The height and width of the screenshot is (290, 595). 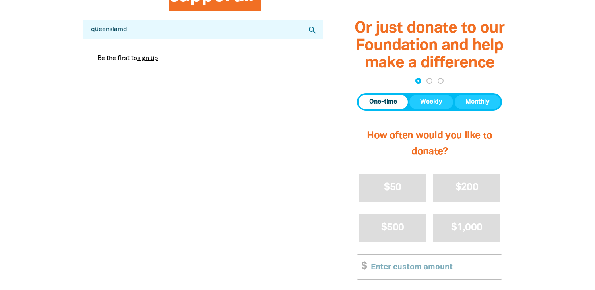 What do you see at coordinates (392, 188) in the screenshot?
I see `span: $50` at bounding box center [392, 188].